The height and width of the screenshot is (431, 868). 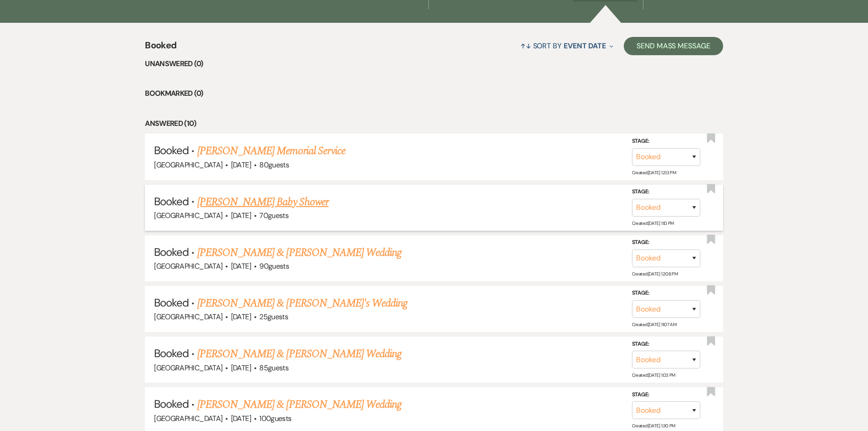 I want to click on li: Unanswered (0), so click(x=434, y=64).